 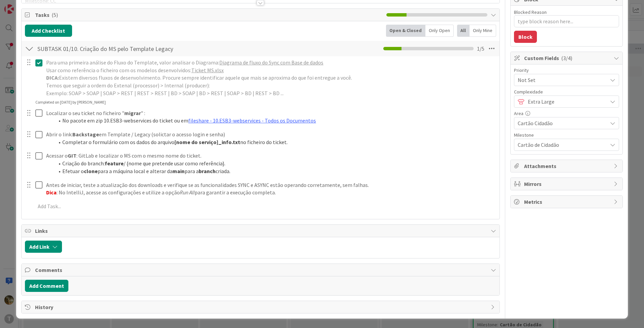 What do you see at coordinates (271, 113) in the screenshot?
I see `p: Localizar o seu ticket no ficheiro " " :` at bounding box center [271, 113].